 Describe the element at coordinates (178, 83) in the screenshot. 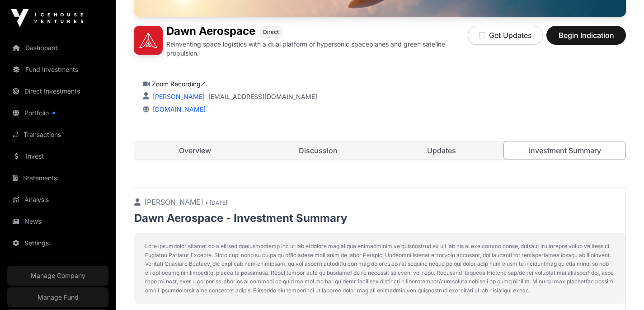

I see `a: Zoom Recording` at that location.